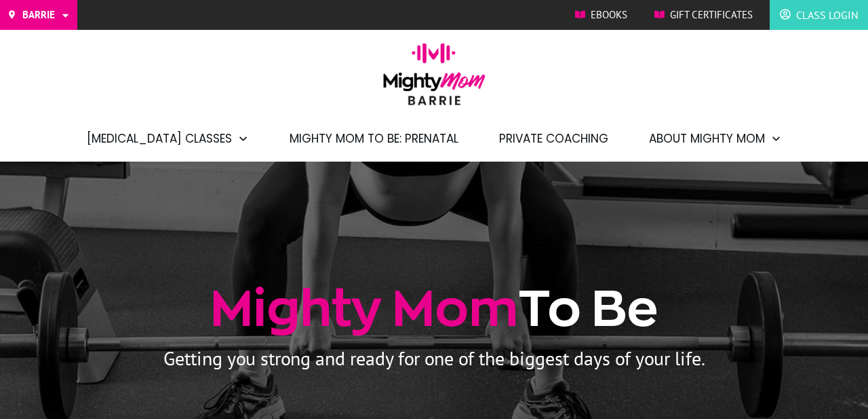  I want to click on a: Mighty Mom to Be: Prenatal, so click(373, 138).